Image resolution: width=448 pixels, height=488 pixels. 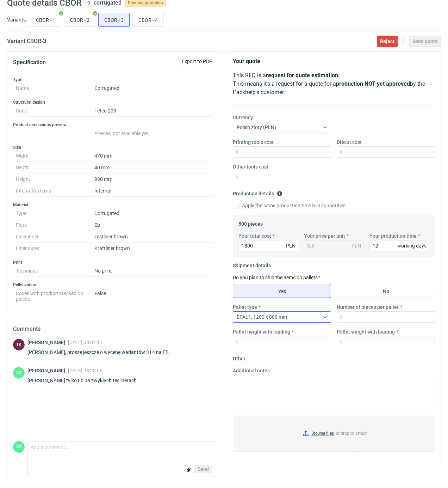 I want to click on legend: Other, so click(x=239, y=357).